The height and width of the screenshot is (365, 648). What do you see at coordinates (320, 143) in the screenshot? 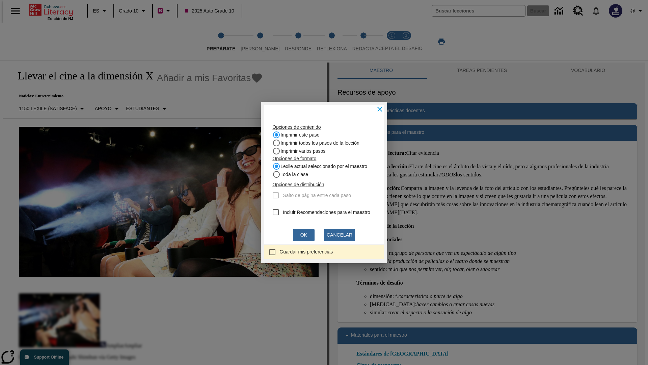
I see `span: Imprimir todos los pasos de la lección` at bounding box center [320, 143].